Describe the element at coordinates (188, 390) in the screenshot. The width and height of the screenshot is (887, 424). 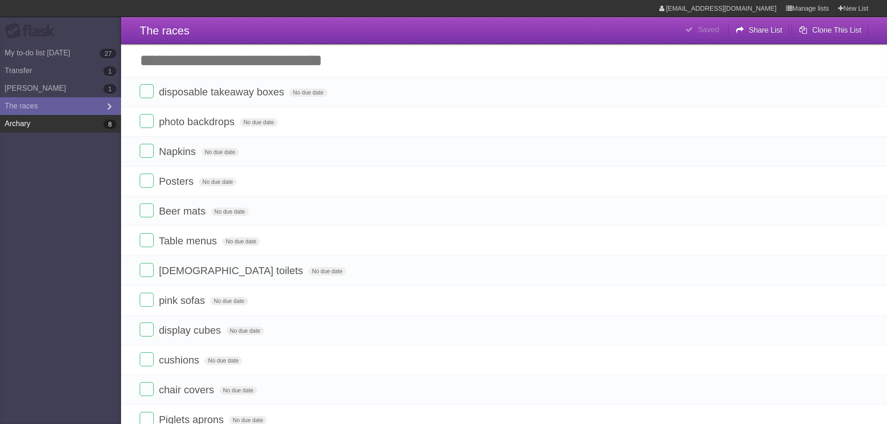
I see `span: chair covers` at that location.